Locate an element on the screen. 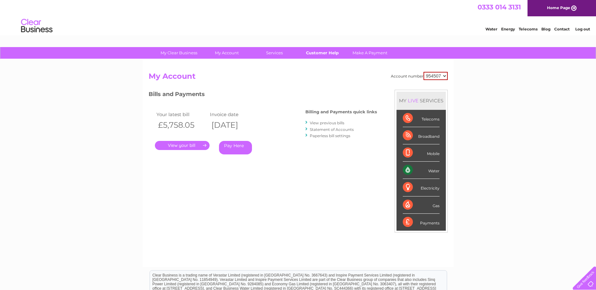  h2: My Account is located at coordinates (298, 78).